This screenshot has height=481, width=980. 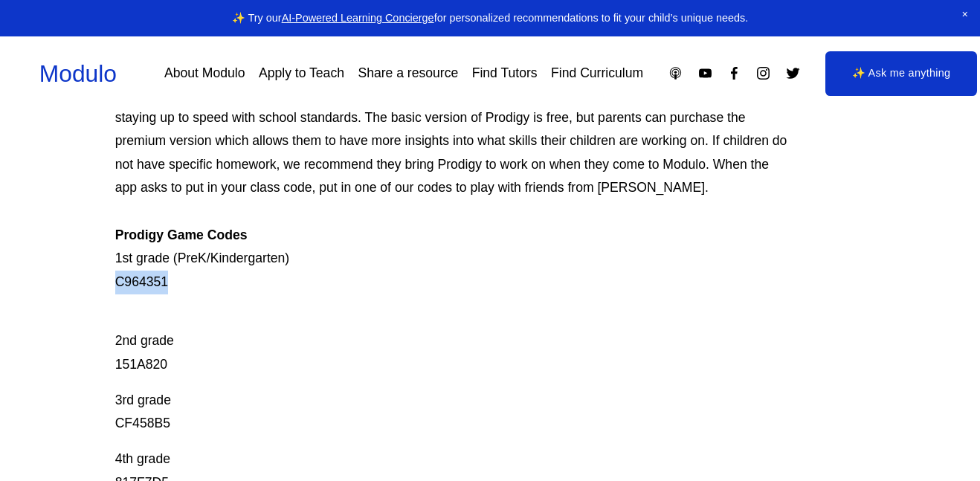 I want to click on a: AI-Powered Learning Concierge, so click(x=358, y=18).